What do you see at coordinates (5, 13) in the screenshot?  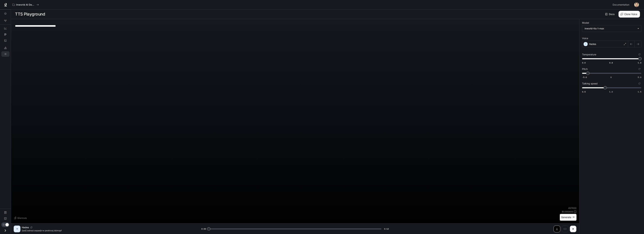 I see `a: Overview` at bounding box center [5, 13].